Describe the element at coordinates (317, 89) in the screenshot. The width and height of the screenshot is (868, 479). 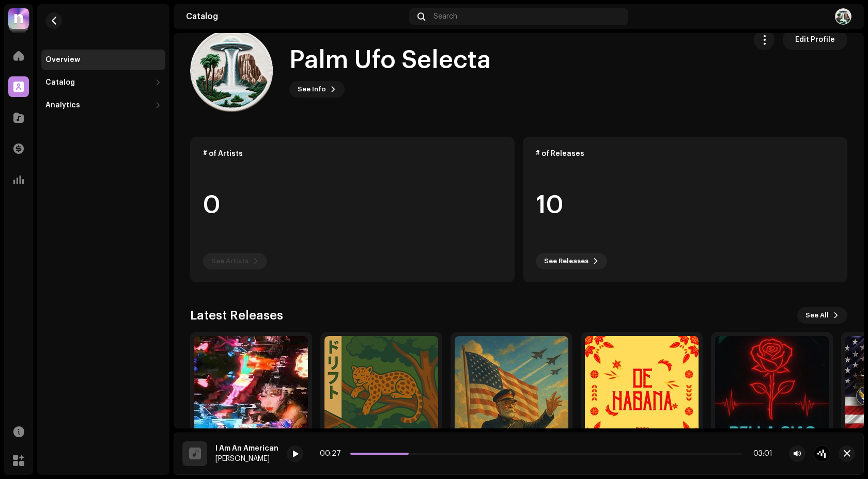
I see `button: See Info` at that location.